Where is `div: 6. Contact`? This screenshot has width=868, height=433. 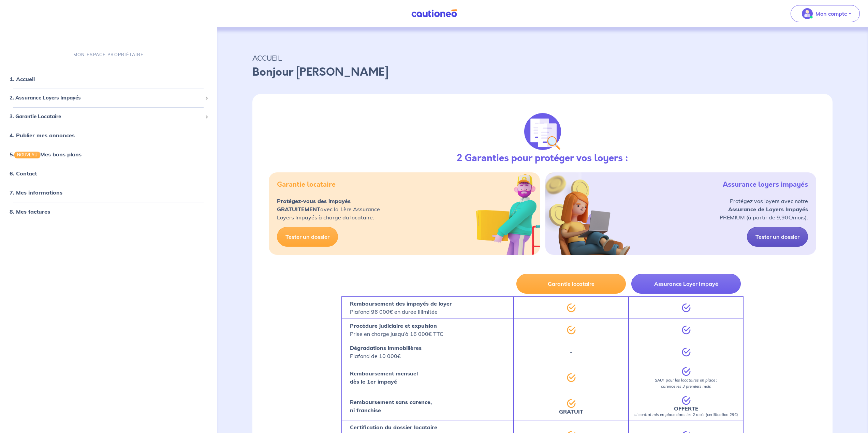 div: 6. Contact is located at coordinates (108, 173).